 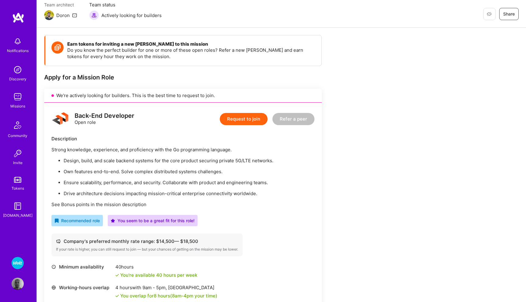 I want to click on p: Own features end-to-end. Solve complex distributed systems challenges., so click(x=189, y=172).